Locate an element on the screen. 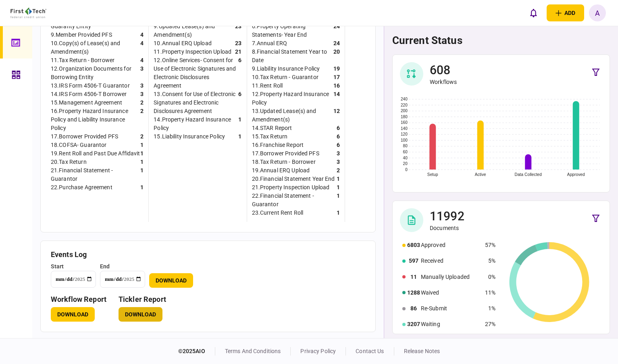 This screenshot has height=364, width=618. a: contact us is located at coordinates (370, 351).